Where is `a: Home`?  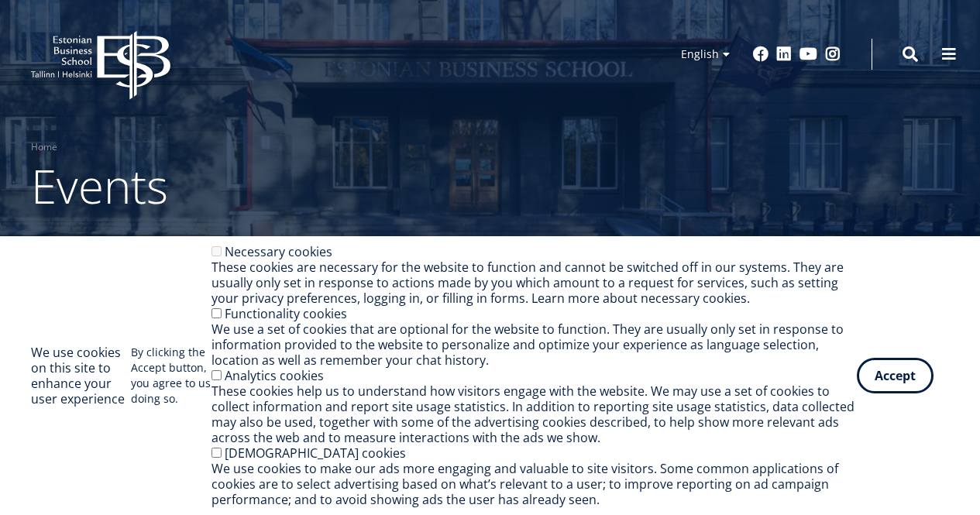
a: Home is located at coordinates (44, 147).